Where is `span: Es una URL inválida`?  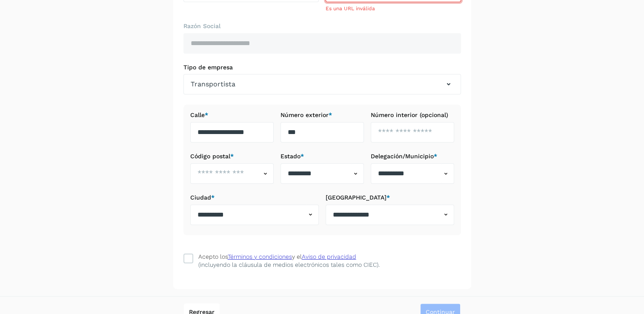 span: Es una URL inválida is located at coordinates (350, 9).